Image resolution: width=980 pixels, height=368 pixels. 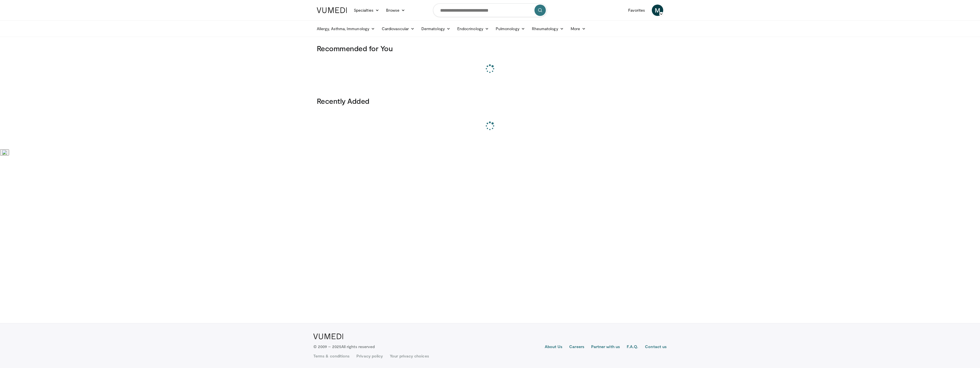 I want to click on p: © 2009 – 2025, so click(x=344, y=347).